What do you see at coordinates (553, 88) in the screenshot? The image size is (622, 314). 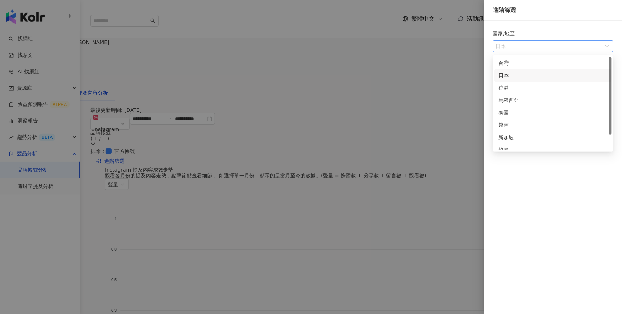 I see `div: 香港` at bounding box center [553, 88].